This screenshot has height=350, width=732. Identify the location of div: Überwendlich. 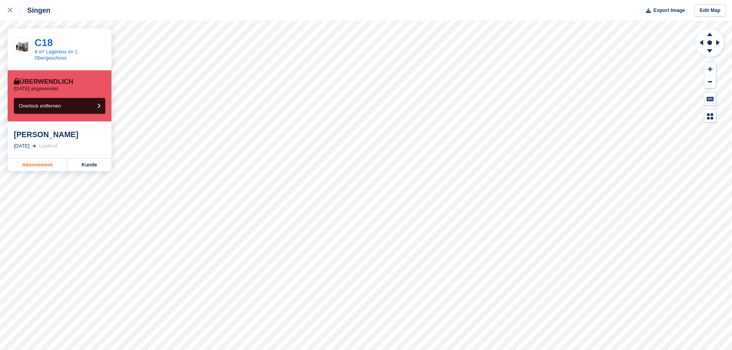
(43, 82).